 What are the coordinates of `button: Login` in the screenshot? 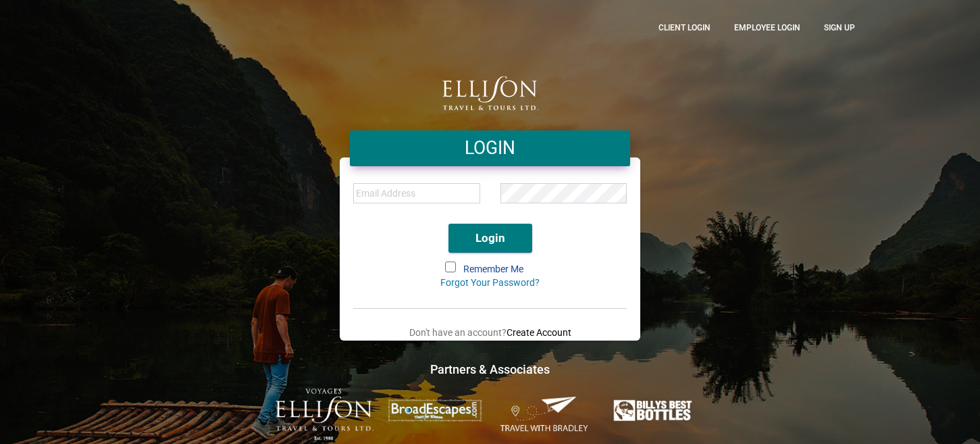 It's located at (490, 238).